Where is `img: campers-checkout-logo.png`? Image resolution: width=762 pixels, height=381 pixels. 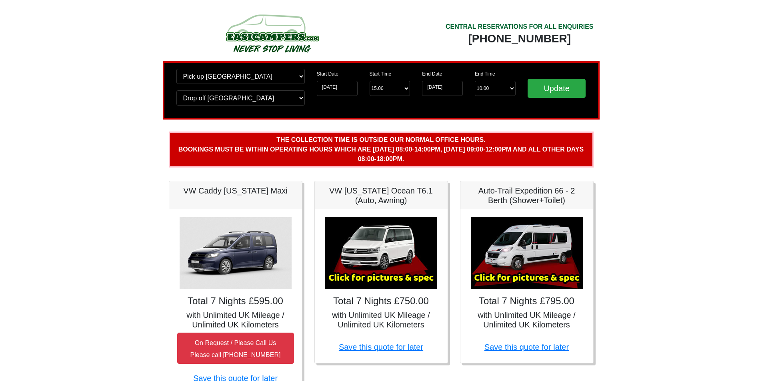 img: campers-checkout-logo.png is located at coordinates (272, 33).